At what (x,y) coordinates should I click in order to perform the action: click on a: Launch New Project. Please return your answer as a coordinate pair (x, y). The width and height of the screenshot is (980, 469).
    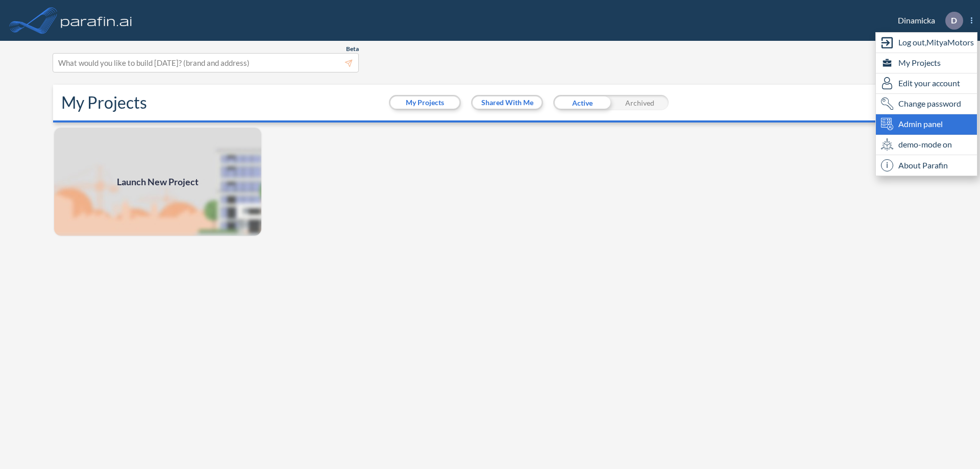
    Looking at the image, I should click on (158, 182).